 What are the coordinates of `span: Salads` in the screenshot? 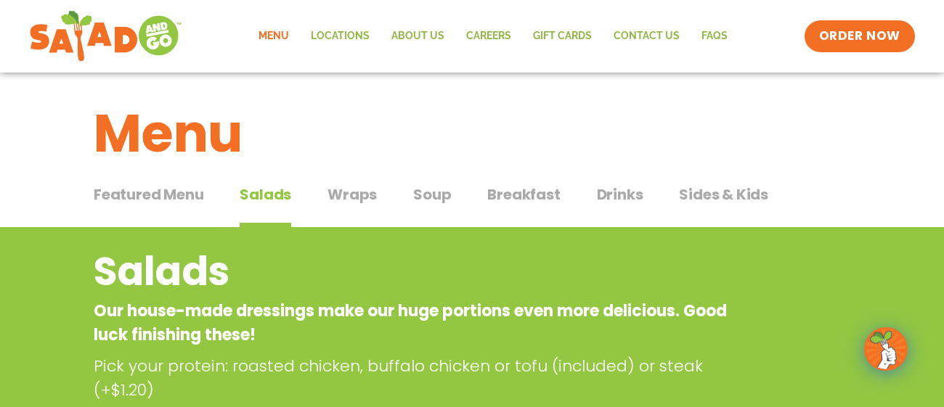 It's located at (265, 195).